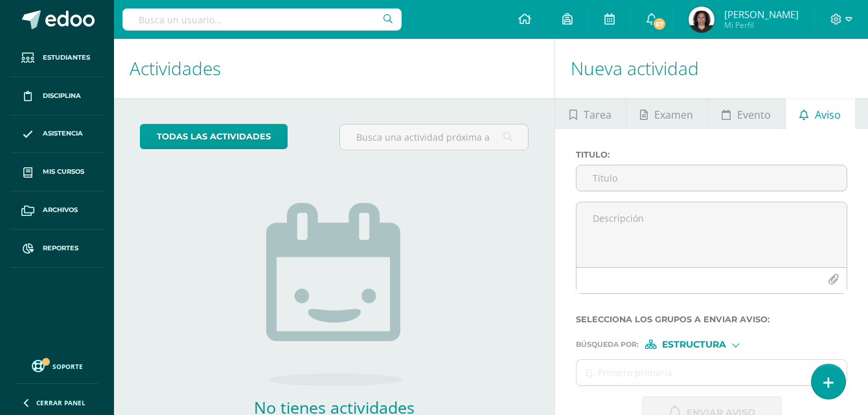  I want to click on a: Examen, so click(667, 114).